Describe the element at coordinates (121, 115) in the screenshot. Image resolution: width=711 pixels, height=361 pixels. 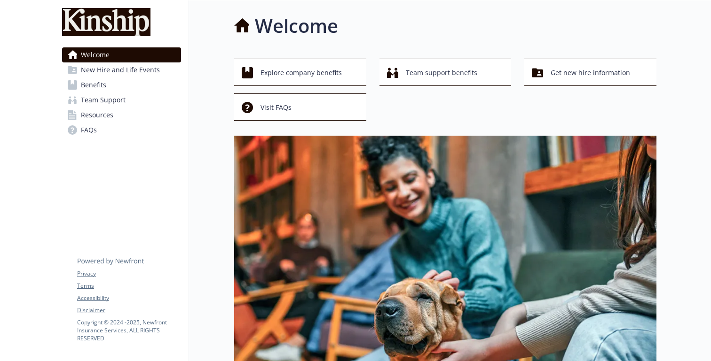
I see `a: Resources` at that location.